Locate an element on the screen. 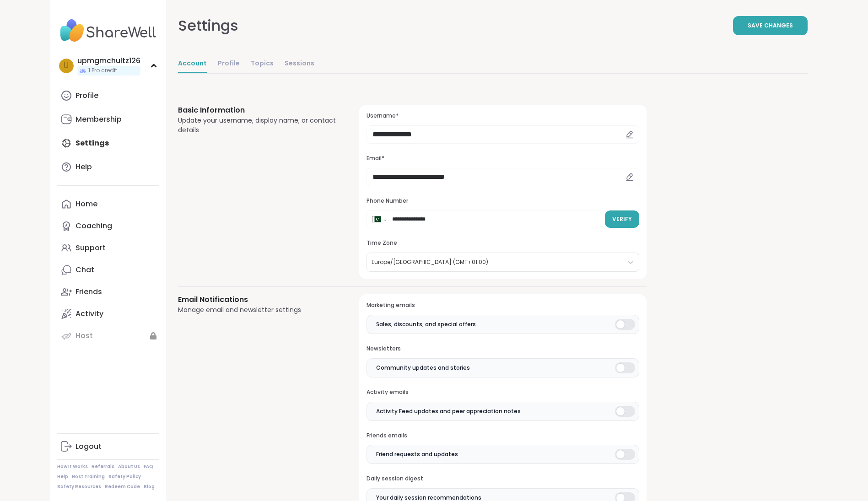  a: Activity is located at coordinates (108, 313).